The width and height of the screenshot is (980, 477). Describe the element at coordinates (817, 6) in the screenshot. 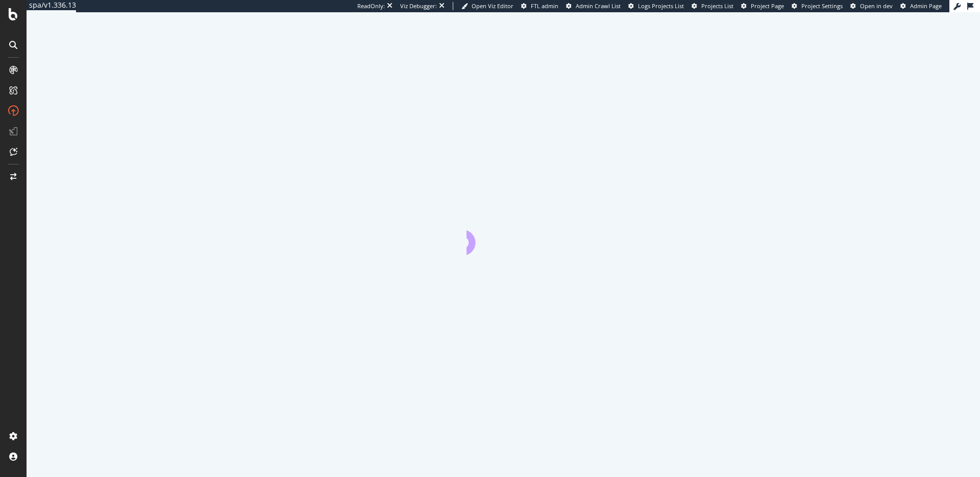

I see `a: Project Settings` at that location.